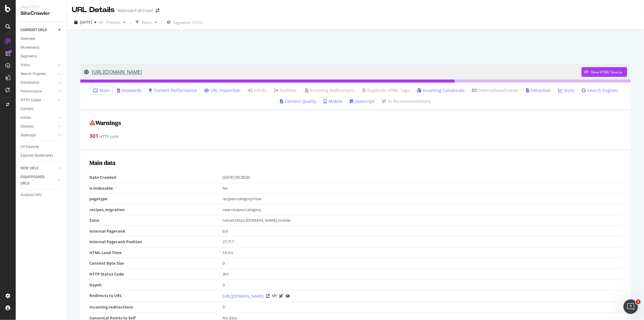 This screenshot has height=320, width=644. Describe the element at coordinates (146, 23) in the screenshot. I see `button: Filters` at that location.